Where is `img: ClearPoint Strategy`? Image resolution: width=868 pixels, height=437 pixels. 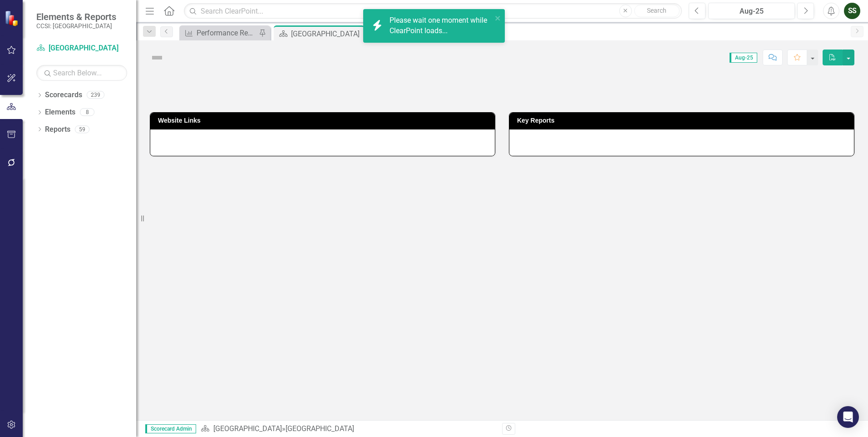 img: ClearPoint Strategy is located at coordinates (12, 18).